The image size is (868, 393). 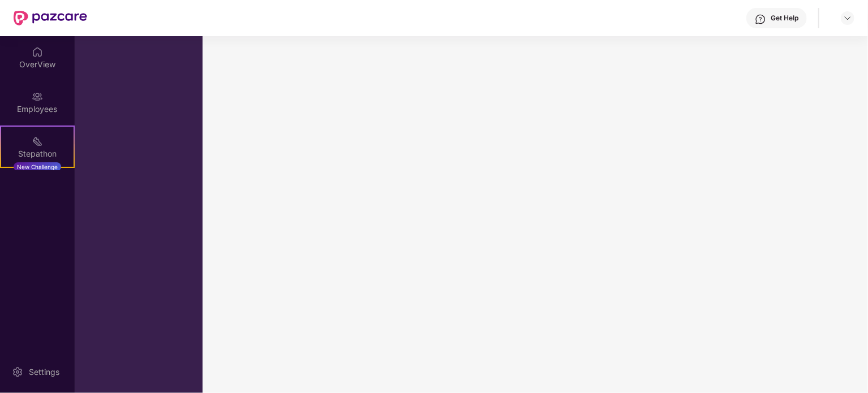 I want to click on img: svg+xml;base64,PHN2ZyBpZD0iU2V0dGluZy0yMHgyMCIgeG1sbnM9Imh0dHA6Ly93d3cudzMub3JnLzIwMDAvc3ZnIiB3aW..., so click(x=18, y=372).